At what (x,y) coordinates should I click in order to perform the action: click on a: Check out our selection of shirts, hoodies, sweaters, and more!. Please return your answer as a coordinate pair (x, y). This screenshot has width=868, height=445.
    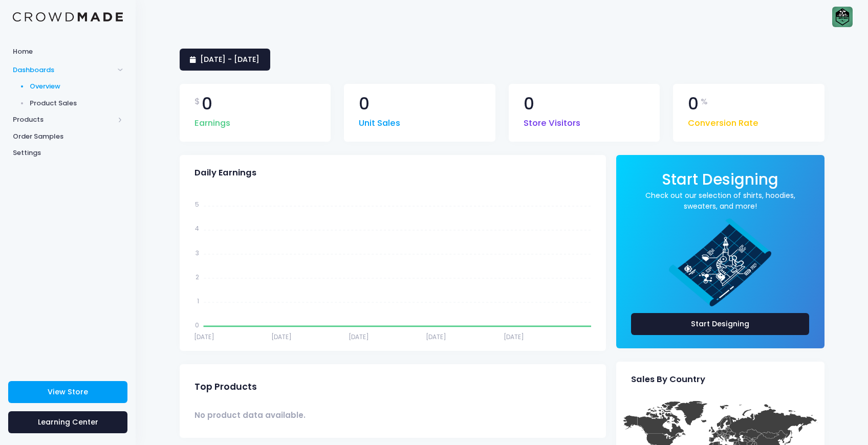
    Looking at the image, I should click on (720, 201).